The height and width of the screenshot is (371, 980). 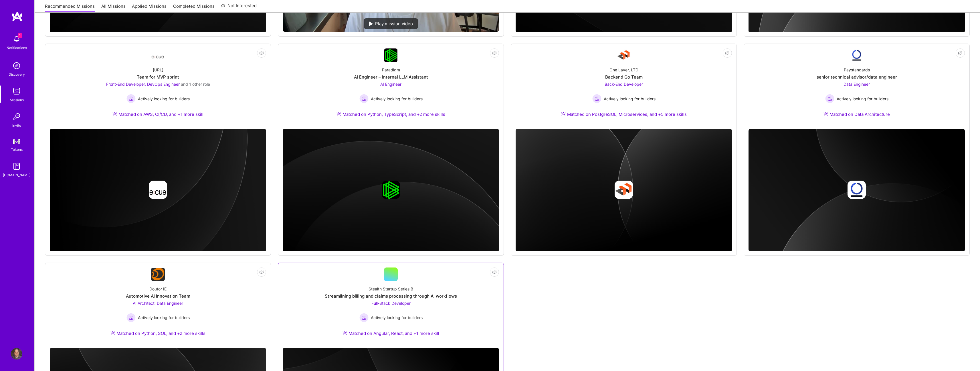 I want to click on a: All Missions, so click(x=114, y=8).